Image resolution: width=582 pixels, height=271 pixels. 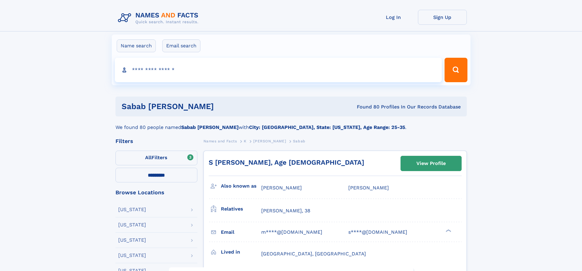 I want to click on h3: Also known as, so click(x=241, y=186).